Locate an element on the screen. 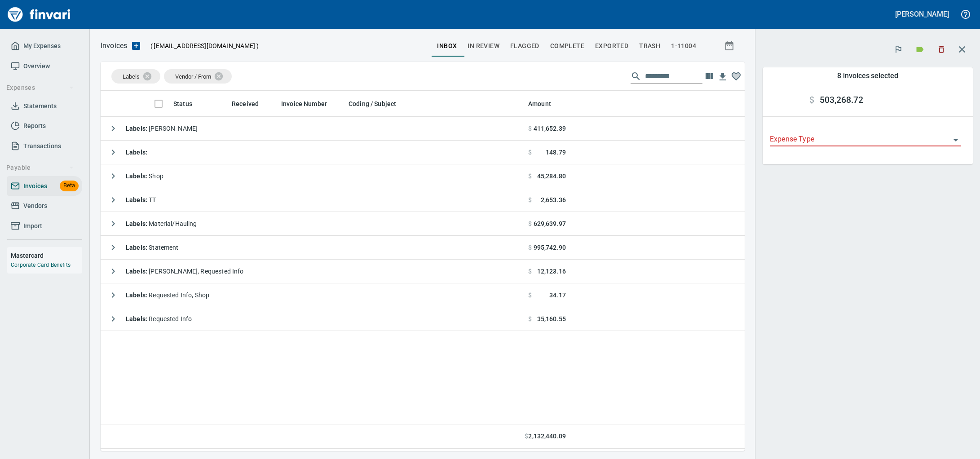 Image resolution: width=980 pixels, height=459 pixels. span: Flagged is located at coordinates (525, 46).